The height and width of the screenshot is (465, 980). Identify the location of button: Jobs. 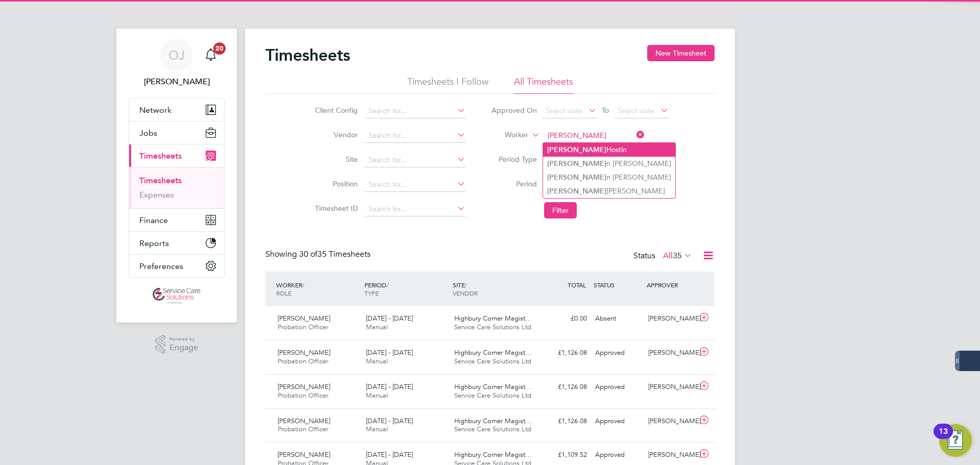
(176, 132).